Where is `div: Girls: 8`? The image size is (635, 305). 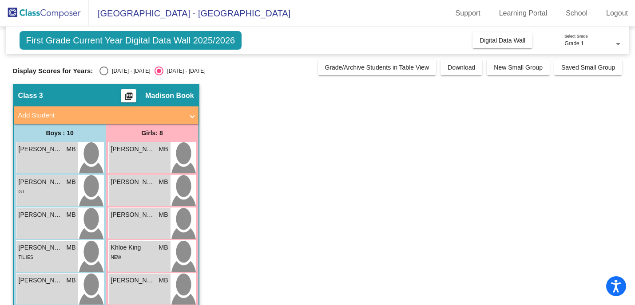
div: Girls: 8 is located at coordinates (152, 133).